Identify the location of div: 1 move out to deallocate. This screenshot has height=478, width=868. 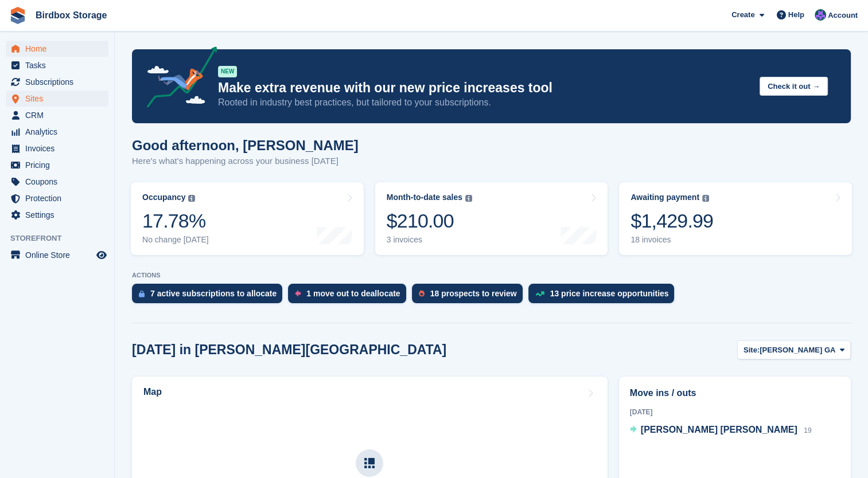
(353, 294).